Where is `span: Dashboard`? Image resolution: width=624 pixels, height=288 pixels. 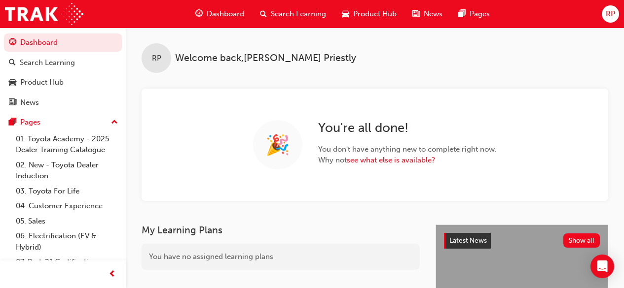
span: Dashboard is located at coordinates (225, 14).